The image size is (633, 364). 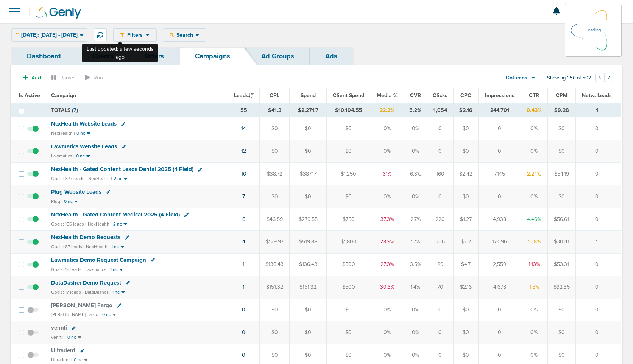 I want to click on a: Ads, so click(x=331, y=56).